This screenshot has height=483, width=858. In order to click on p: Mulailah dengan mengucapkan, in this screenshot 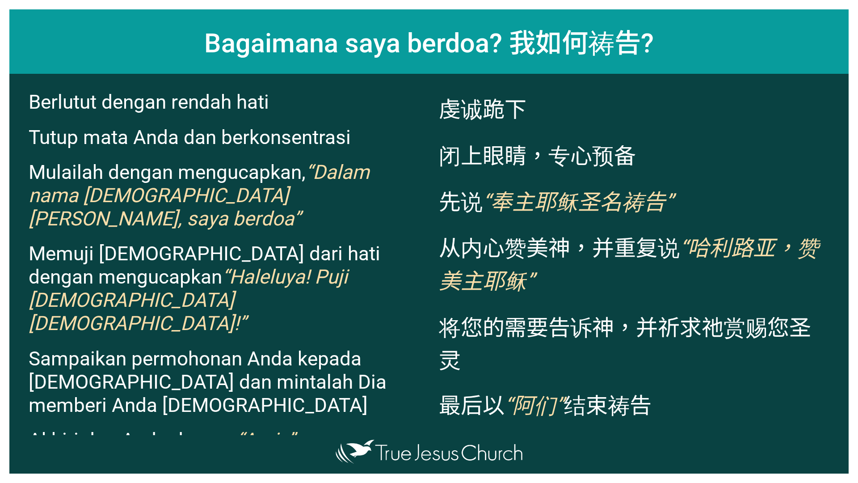, I will do `click(224, 195)`.